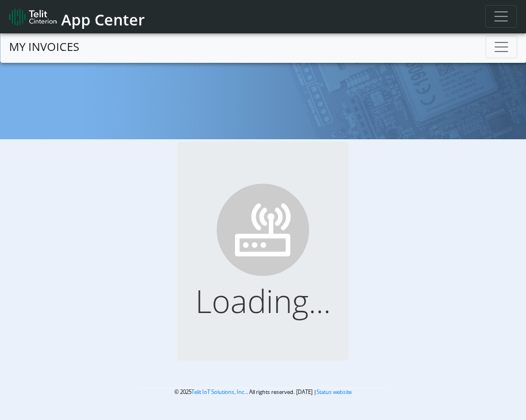 This screenshot has height=420, width=526. Describe the element at coordinates (334, 392) in the screenshot. I see `a: Status website` at that location.